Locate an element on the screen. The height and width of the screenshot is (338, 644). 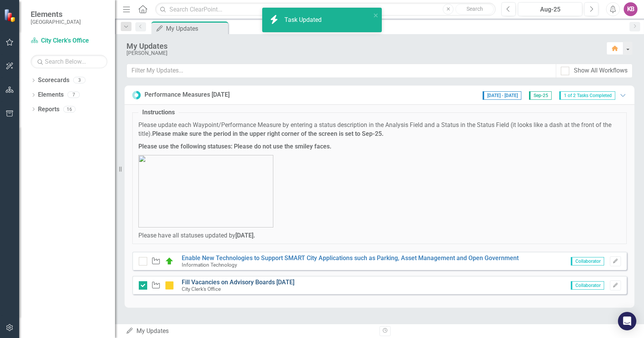
p: Please have all statuses updated by is located at coordinates (379, 235).